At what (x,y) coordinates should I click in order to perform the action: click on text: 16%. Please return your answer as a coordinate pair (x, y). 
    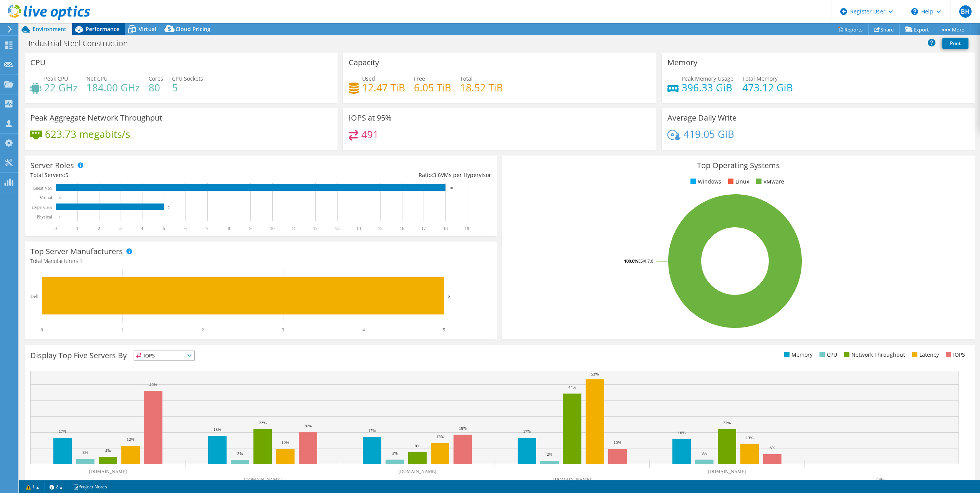
    Looking at the image, I should click on (682, 433).